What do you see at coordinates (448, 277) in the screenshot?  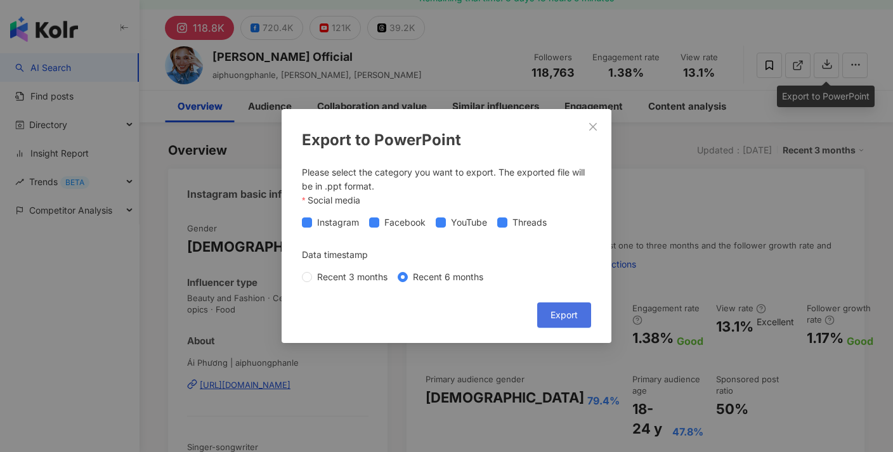 I see `span: Recent 6 months` at bounding box center [448, 277].